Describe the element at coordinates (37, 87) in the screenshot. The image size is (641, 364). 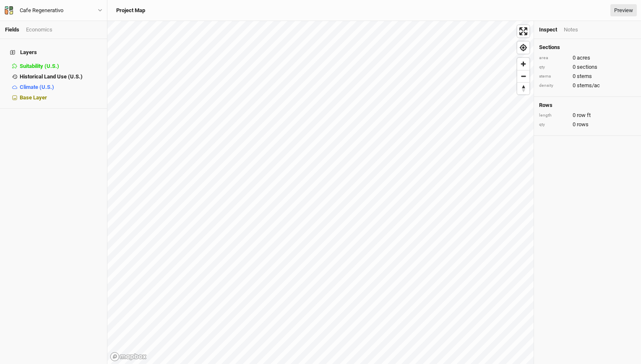
I see `span: Climate (U.S.)` at that location.